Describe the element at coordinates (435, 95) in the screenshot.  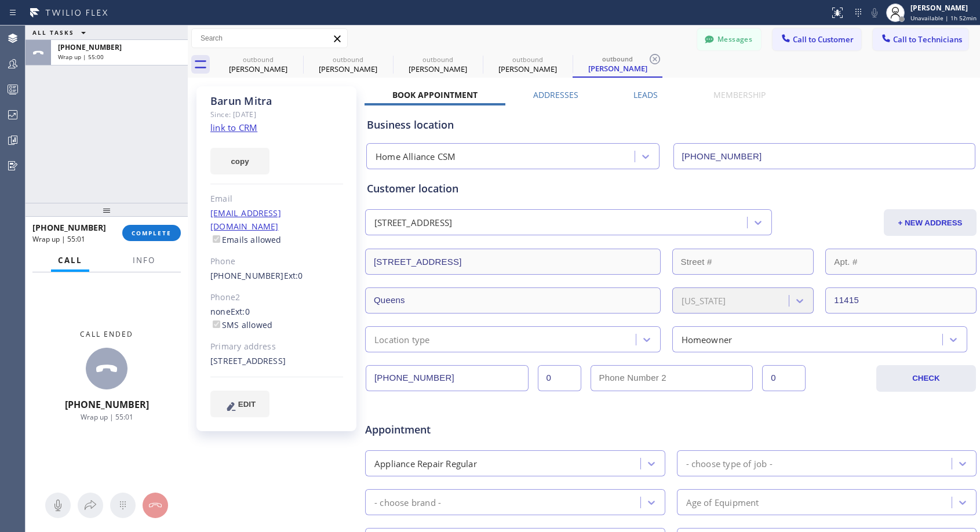
I see `label: Book Appointment` at that location.